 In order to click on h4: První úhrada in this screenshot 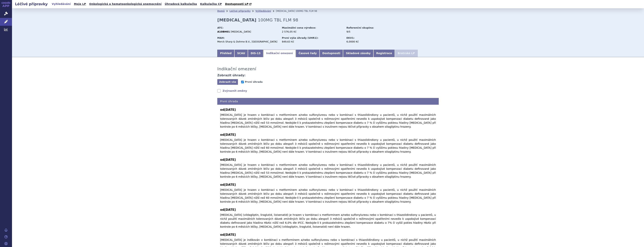, I will do `click(328, 101)`.